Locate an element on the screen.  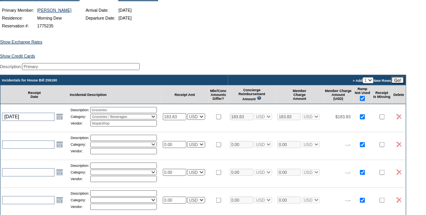
td: Morning Dew is located at coordinates (54, 18).